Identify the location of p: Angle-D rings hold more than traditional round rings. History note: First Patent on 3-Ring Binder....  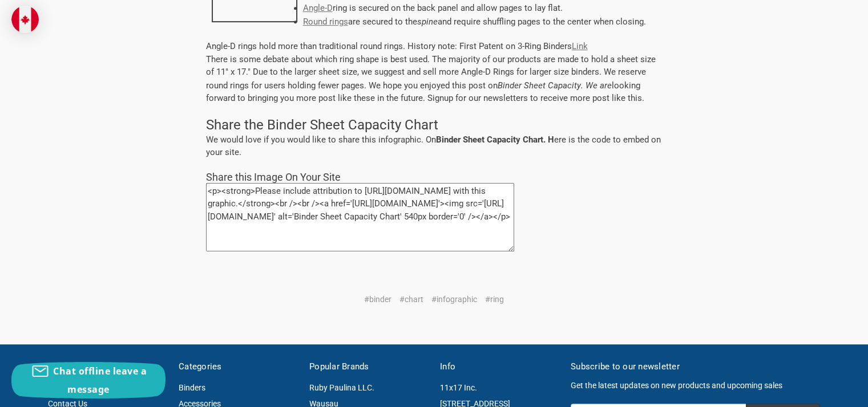
(434, 73).